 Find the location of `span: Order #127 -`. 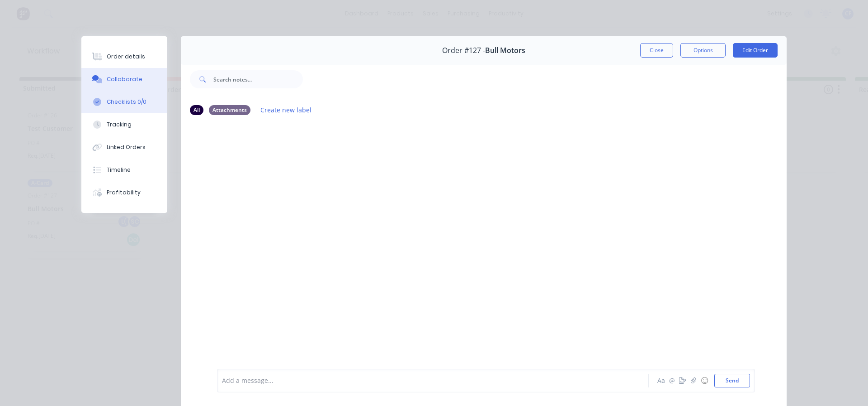

span: Order #127 - is located at coordinates (463, 50).